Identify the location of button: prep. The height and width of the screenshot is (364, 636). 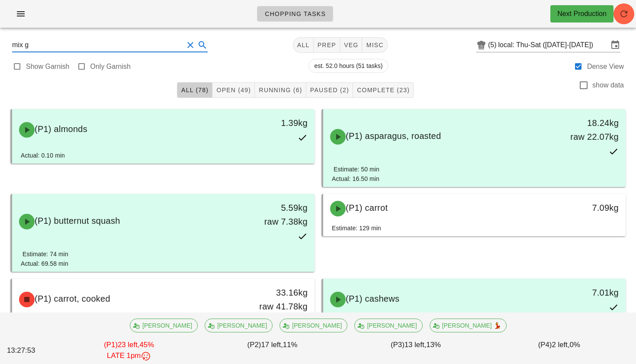
(327, 45).